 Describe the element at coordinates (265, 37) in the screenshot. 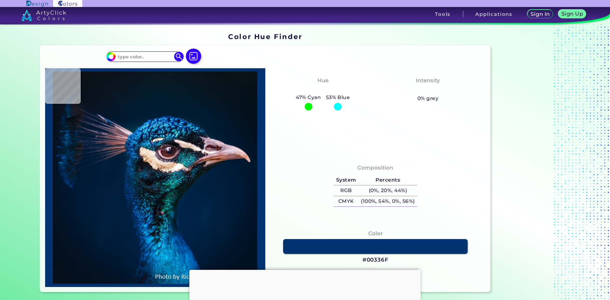

I see `h1: Color Hue Finder` at that location.